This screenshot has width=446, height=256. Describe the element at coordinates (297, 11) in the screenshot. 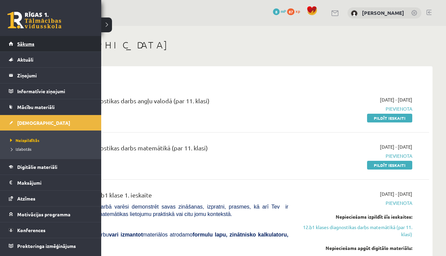

I see `span: xp` at that location.